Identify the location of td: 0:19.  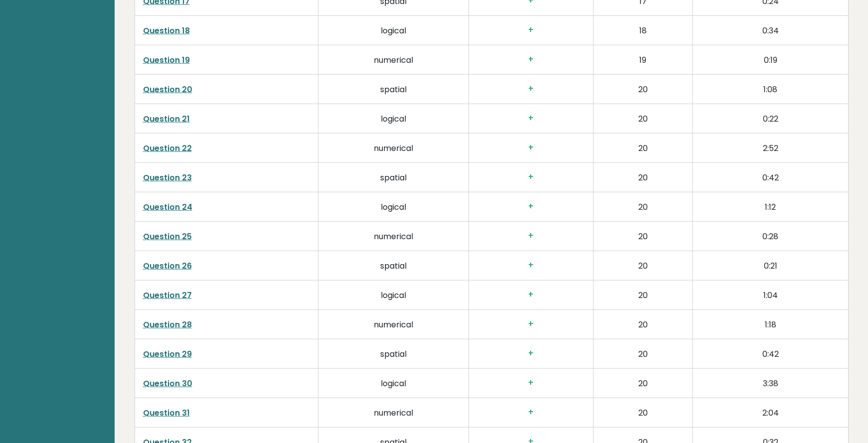
(770, 60).